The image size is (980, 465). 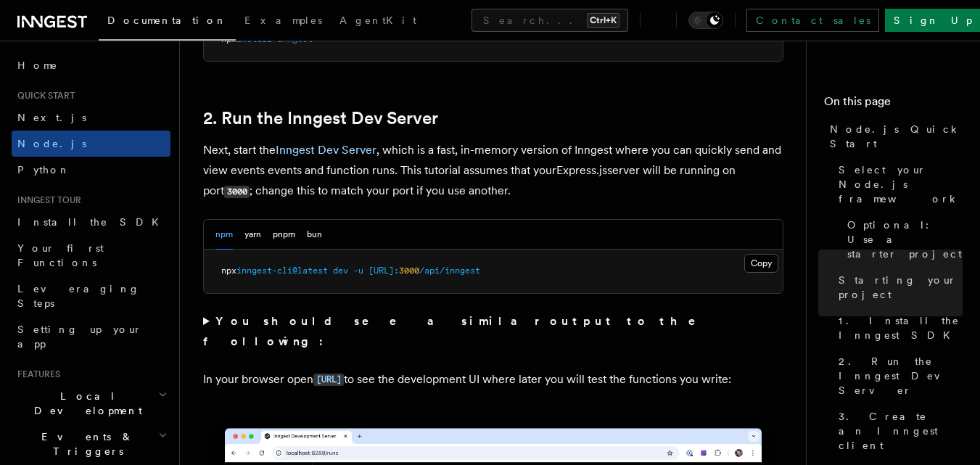 I want to click on a: 3. Create an Inngest client, so click(x=897, y=431).